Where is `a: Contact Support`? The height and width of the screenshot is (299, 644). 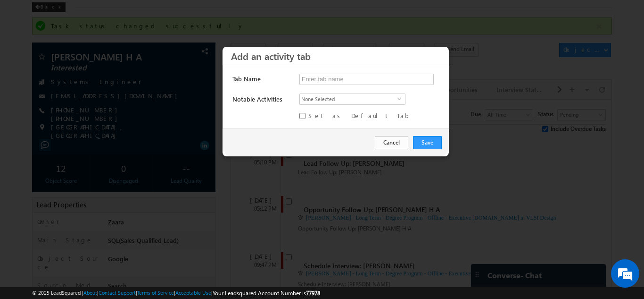
a: Contact Support is located at coordinates (117, 293).